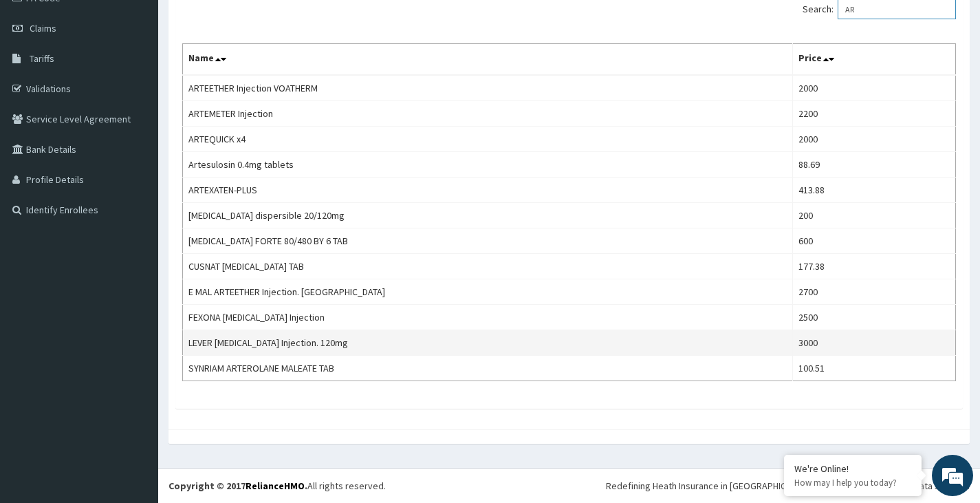  I want to click on td: ARTEQUICK x4, so click(487, 139).